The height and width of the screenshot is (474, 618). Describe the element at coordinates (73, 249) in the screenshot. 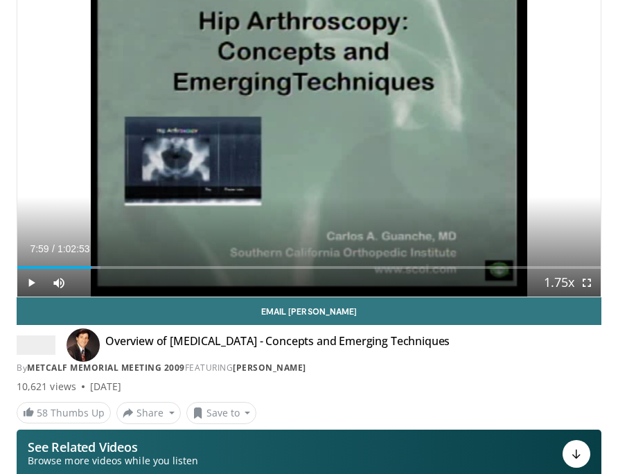

I see `span: 1:02:53` at that location.